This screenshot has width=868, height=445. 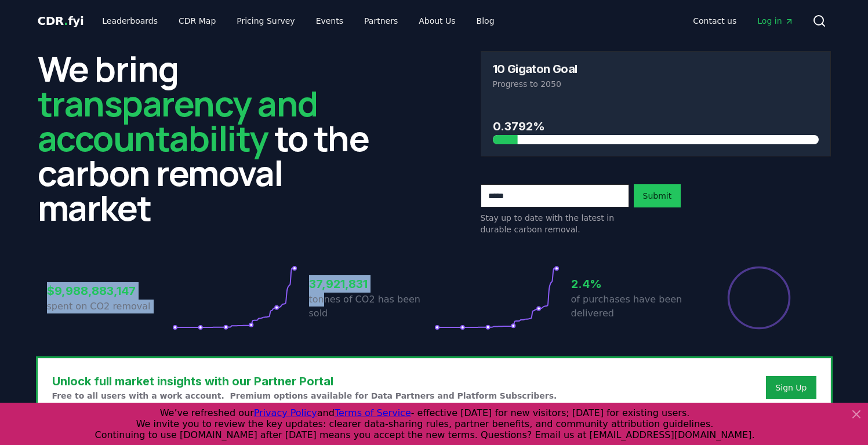 I want to click on a: About Us, so click(x=437, y=21).